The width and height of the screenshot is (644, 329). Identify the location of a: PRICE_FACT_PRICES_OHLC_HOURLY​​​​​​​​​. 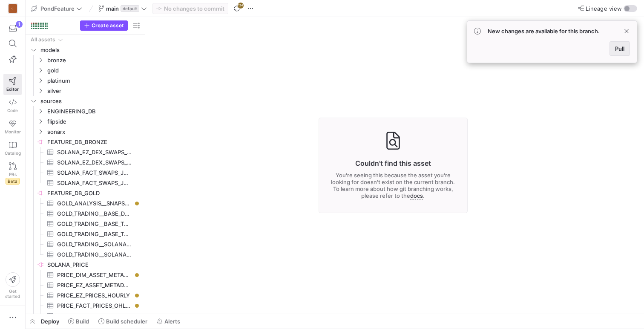
(85, 306).